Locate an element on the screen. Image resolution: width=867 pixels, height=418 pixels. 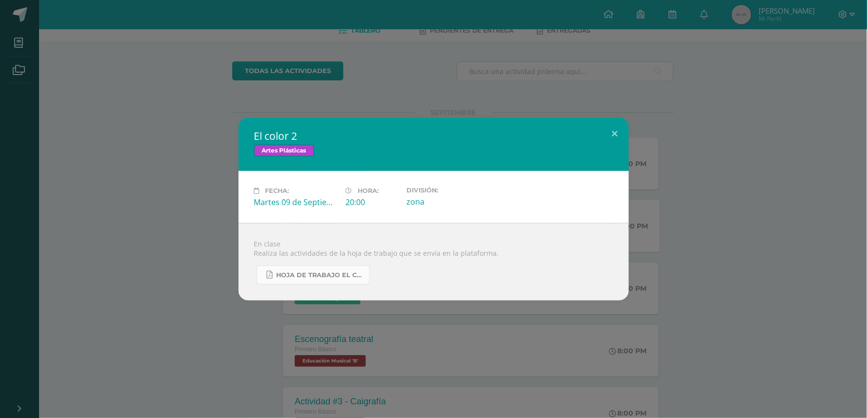
span: Artes Plásticas is located at coordinates (284, 151).